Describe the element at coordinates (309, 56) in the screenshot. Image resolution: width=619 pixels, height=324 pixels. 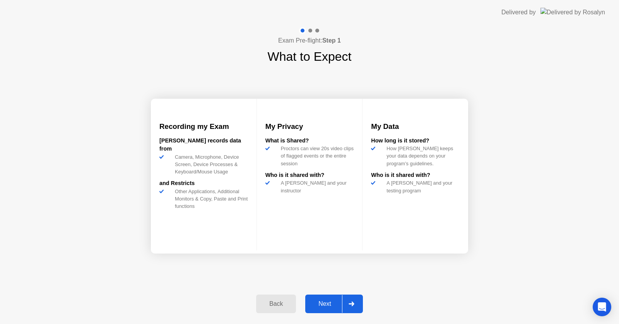
I see `h1: What to Expect` at that location.